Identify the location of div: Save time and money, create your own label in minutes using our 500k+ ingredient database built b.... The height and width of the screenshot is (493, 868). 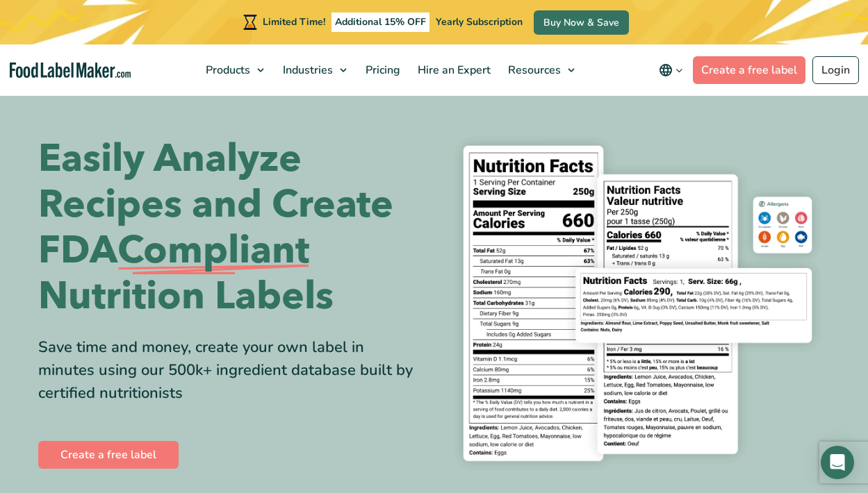
(231, 370).